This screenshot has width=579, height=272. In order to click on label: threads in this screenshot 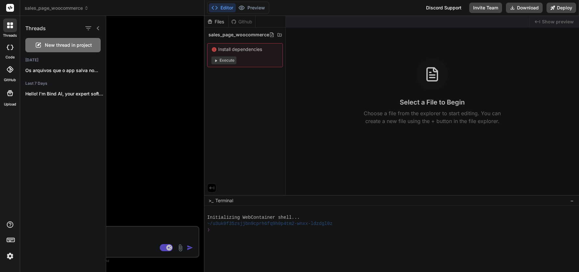, I will do `click(10, 35)`.